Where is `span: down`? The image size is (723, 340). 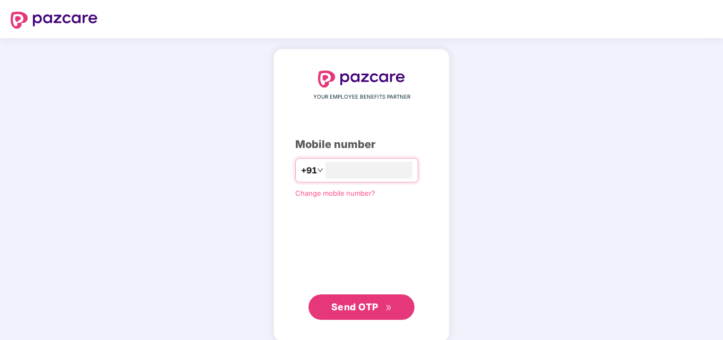
span: down is located at coordinates (320, 170).